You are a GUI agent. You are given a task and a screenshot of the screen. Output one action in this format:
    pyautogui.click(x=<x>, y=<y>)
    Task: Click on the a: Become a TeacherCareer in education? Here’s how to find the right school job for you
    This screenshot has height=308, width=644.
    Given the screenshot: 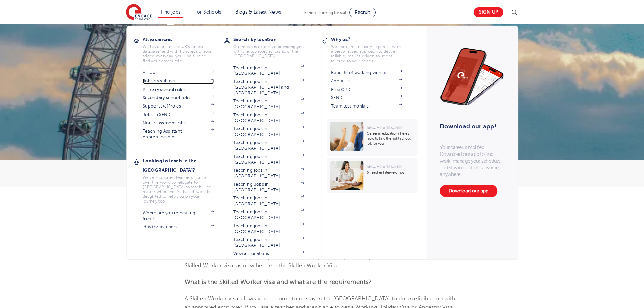 What is the action you would take?
    pyautogui.click(x=373, y=138)
    